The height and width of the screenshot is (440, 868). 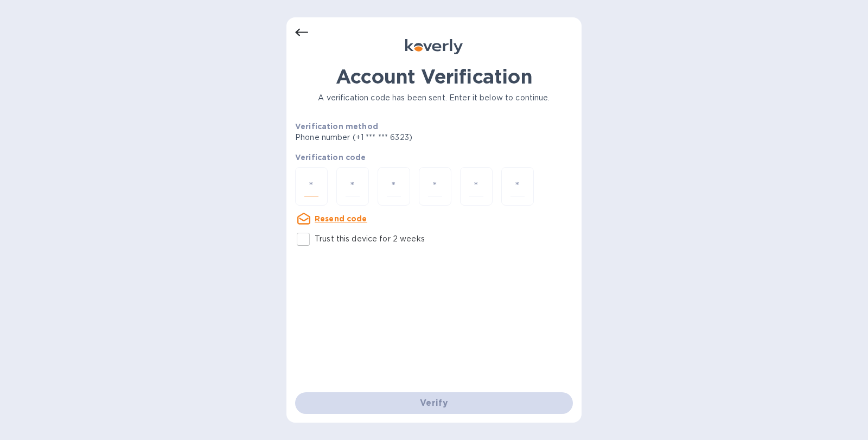 What do you see at coordinates (337, 127) in the screenshot?
I see `b: Verification method` at bounding box center [337, 127].